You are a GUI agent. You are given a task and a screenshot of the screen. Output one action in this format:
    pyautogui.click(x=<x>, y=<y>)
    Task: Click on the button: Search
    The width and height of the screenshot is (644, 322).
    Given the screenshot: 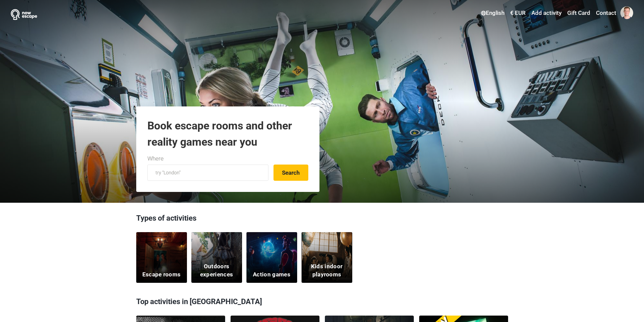 What is the action you would take?
    pyautogui.click(x=291, y=173)
    